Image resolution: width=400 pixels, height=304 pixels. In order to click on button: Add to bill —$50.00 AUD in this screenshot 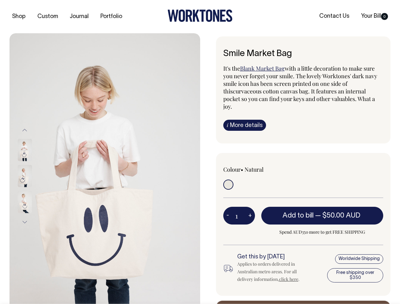, I will do `click(322, 216)`.